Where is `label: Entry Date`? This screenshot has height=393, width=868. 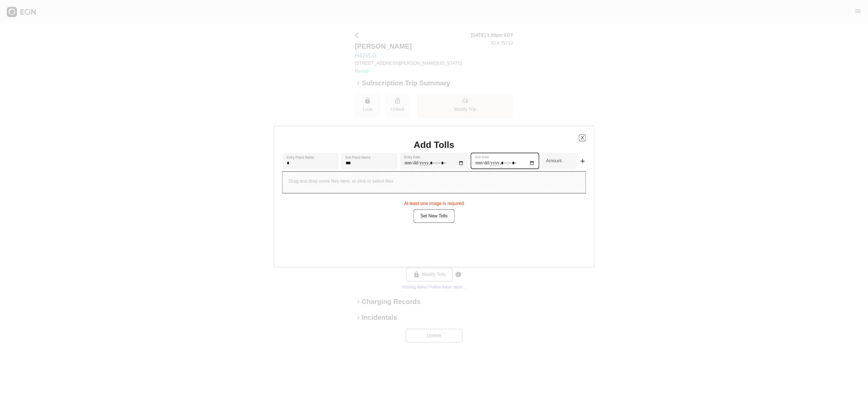
label: Entry Date is located at coordinates (412, 157).